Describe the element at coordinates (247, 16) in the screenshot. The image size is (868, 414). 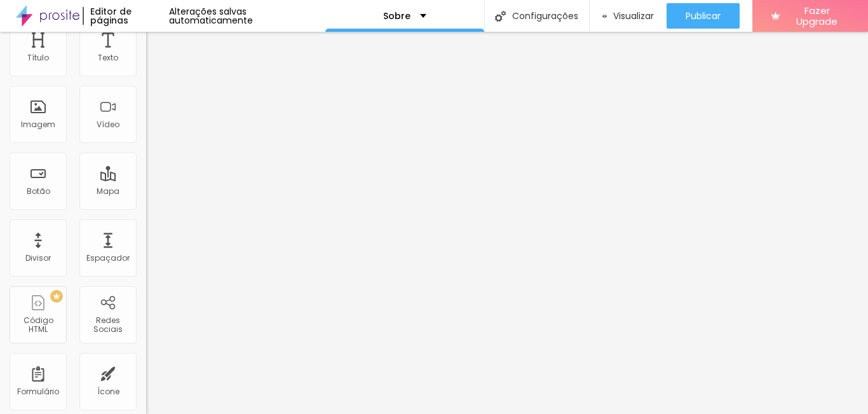
I see `div: Alterações salvas automaticamente` at that location.